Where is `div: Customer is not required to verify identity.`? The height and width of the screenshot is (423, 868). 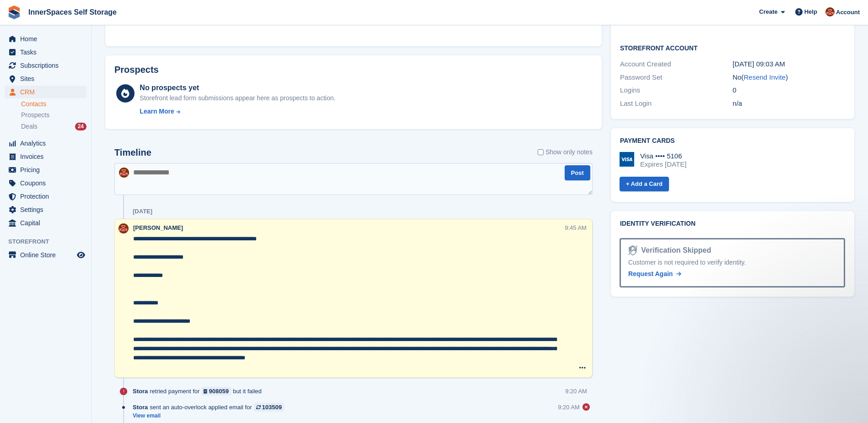 div: Customer is not required to verify identity. is located at coordinates (732, 262).